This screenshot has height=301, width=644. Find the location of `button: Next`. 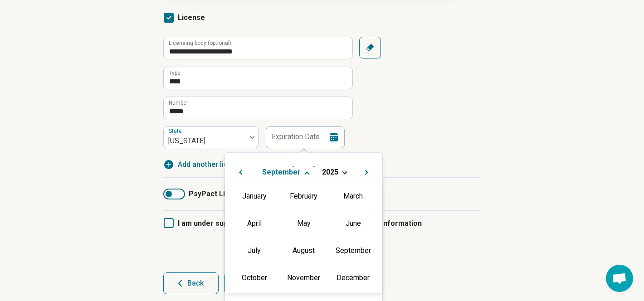

button: Next is located at coordinates (267, 283).